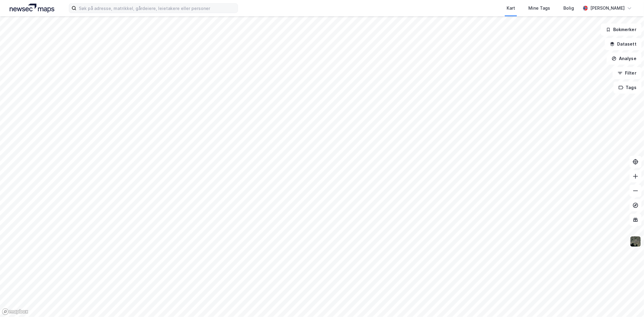 The width and height of the screenshot is (644, 317). What do you see at coordinates (32, 8) in the screenshot?
I see `img: logo.a4113a55bc3d86da70a041830d287a7e.svg` at bounding box center [32, 8].